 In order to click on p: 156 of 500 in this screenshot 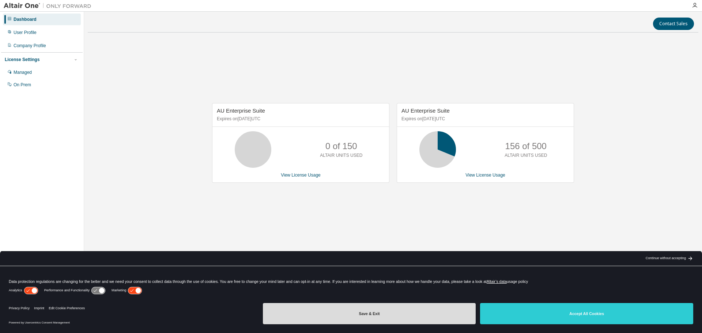, I will do `click(525, 146)`.